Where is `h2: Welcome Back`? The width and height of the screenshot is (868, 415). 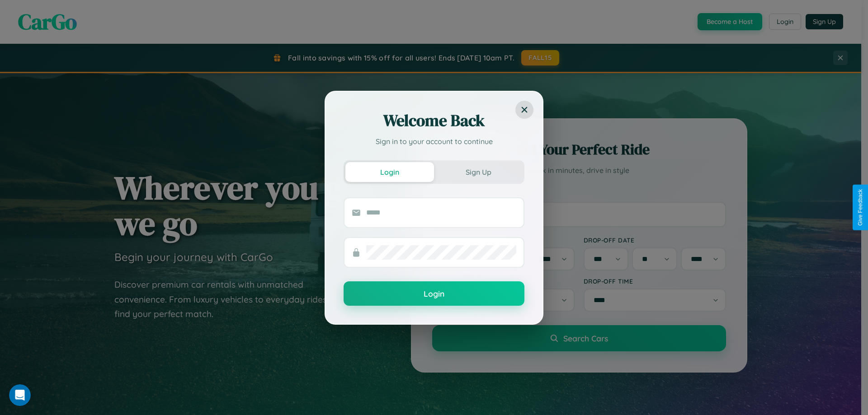 h2: Welcome Back is located at coordinates (434, 120).